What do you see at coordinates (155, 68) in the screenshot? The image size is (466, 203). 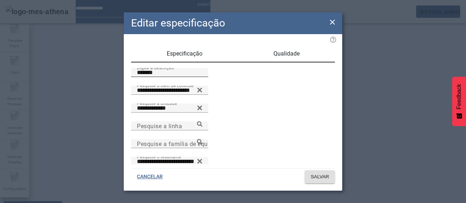 I see `mat-label: Digite a descrição` at bounding box center [155, 68].